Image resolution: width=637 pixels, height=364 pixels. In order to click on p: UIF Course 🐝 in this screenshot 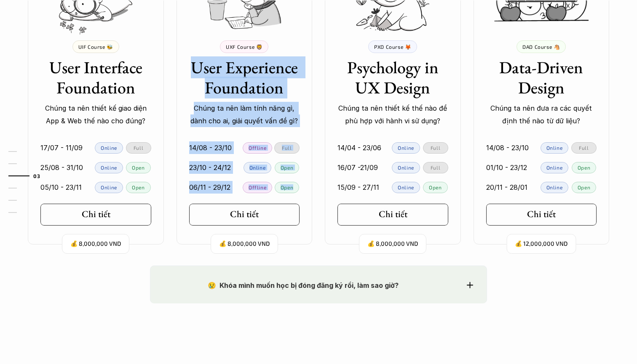, I will do `click(96, 47)`.